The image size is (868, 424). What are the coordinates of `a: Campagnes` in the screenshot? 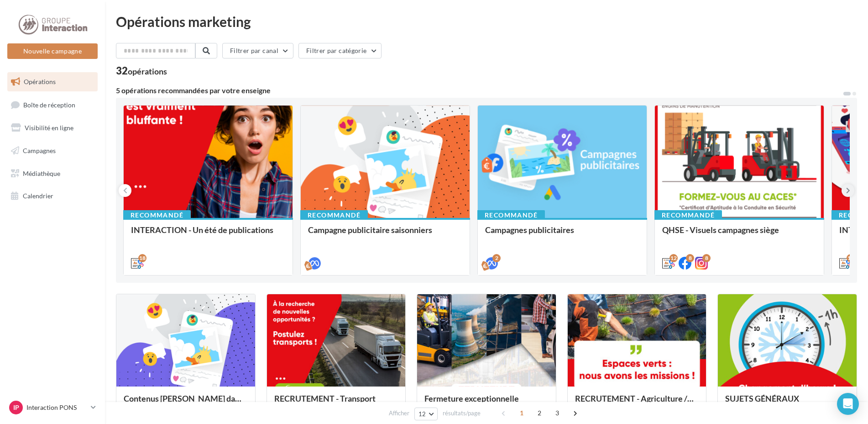 It's located at (52, 151).